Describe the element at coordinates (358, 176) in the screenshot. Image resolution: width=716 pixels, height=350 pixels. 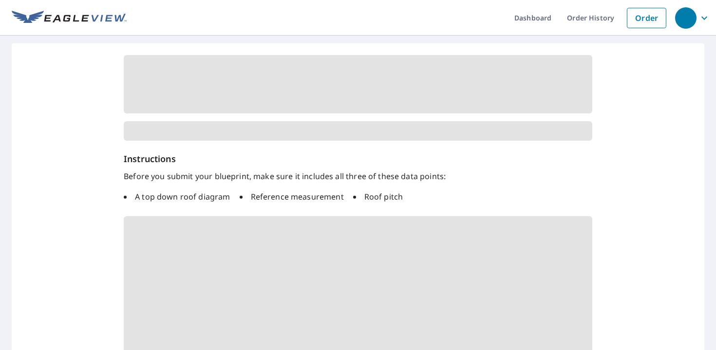
I see `p: Before you submit your blueprint, make sure it includes all three of these data points:` at that location.